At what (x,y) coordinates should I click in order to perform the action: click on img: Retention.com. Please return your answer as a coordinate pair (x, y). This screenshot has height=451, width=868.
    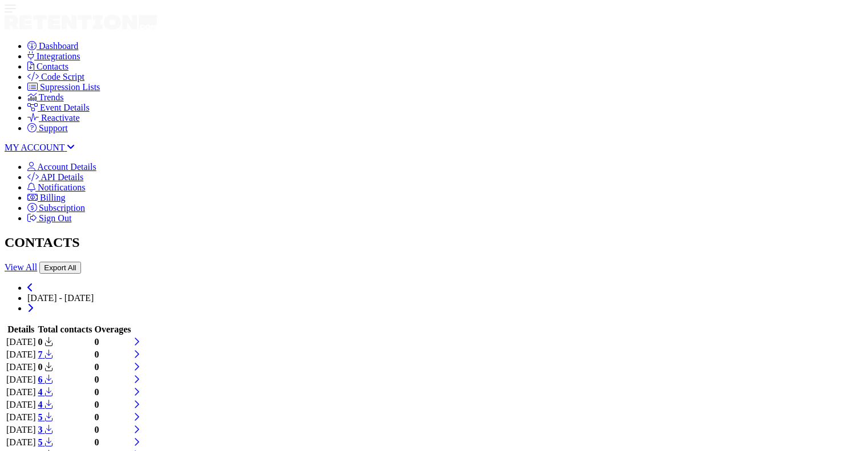
    Looking at the image, I should click on (80, 23).